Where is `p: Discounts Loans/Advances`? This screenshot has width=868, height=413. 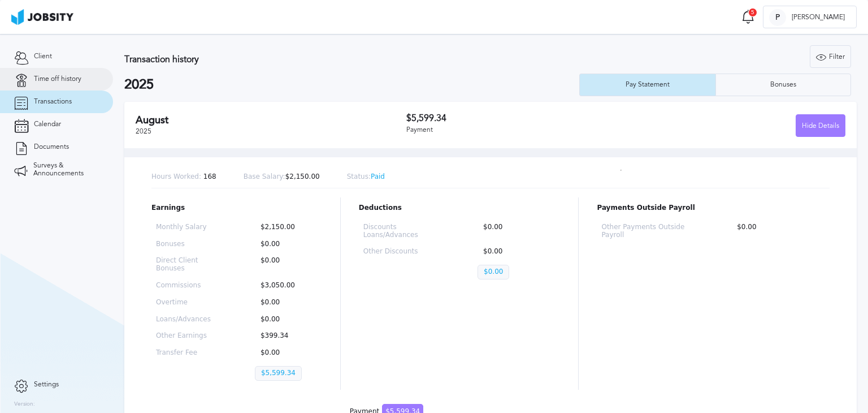 p: Discounts Loans/Advances is located at coordinates (403, 231).